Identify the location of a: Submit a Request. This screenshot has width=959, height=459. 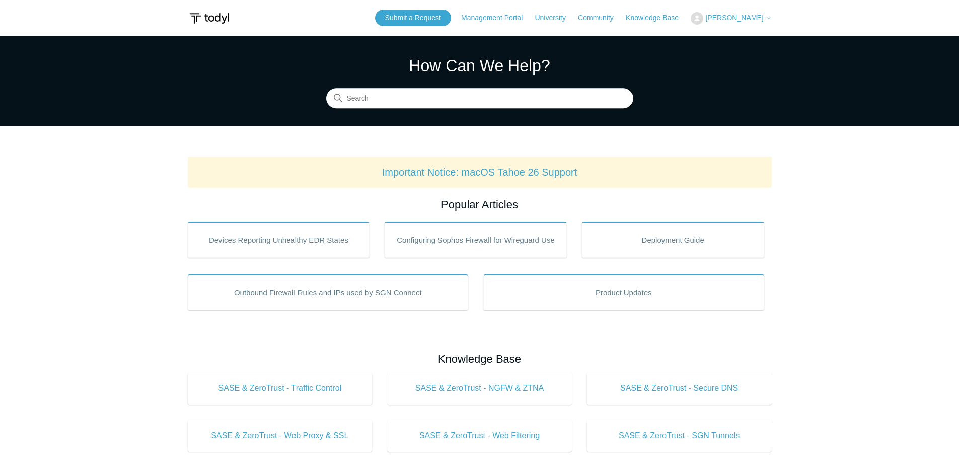
(413, 18).